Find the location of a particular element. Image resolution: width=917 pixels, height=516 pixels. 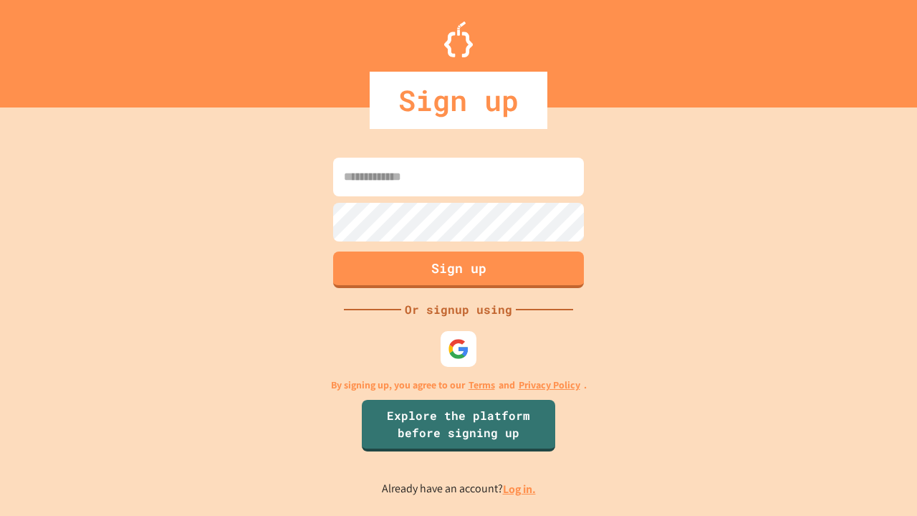

img: Logo.svg is located at coordinates (459, 39).